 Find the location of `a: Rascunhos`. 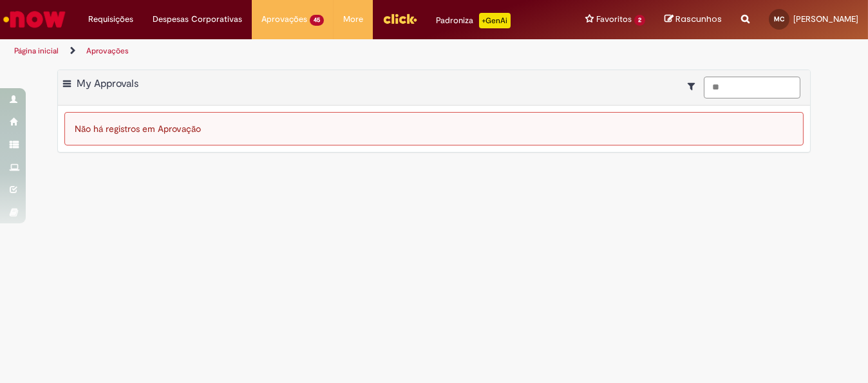

a: Rascunhos is located at coordinates (693, 20).